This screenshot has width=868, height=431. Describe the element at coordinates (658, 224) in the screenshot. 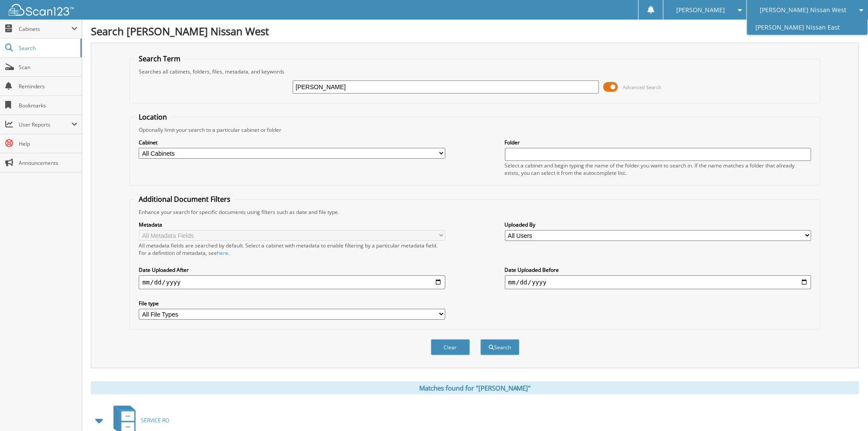

I see `label: Uploaded By` at that location.